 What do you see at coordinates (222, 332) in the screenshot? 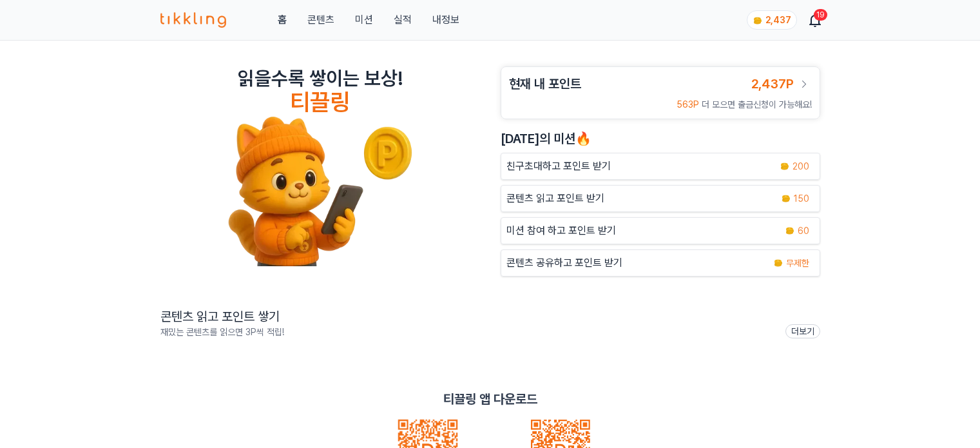
I see `p: 재밌는 콘텐츠를 읽으면 3P씩 적립!` at bounding box center [222, 332].